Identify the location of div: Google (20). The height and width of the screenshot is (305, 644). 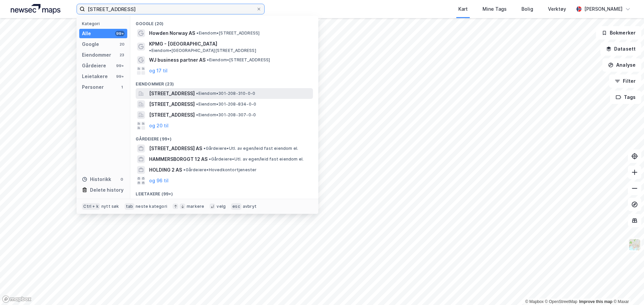
(224, 22).